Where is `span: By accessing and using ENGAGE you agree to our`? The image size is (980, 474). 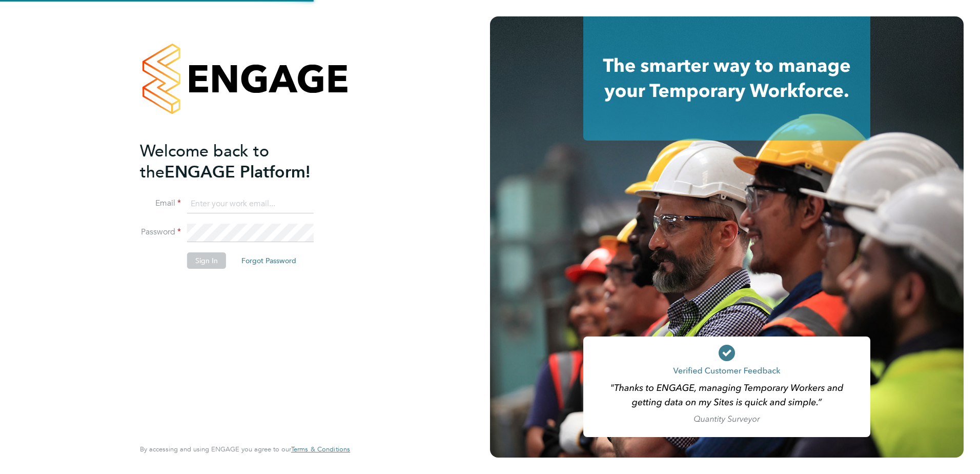
span: By accessing and using ENGAGE you agree to our is located at coordinates (245, 449).